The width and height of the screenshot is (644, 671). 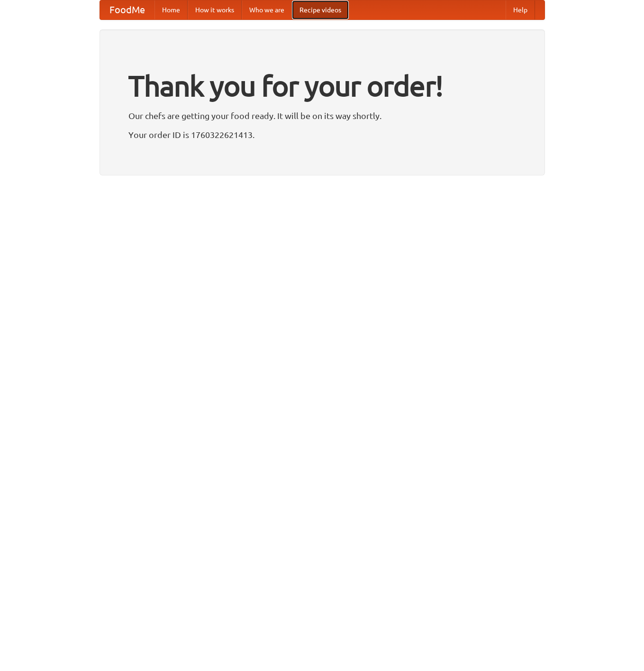 I want to click on a: Home, so click(x=171, y=10).